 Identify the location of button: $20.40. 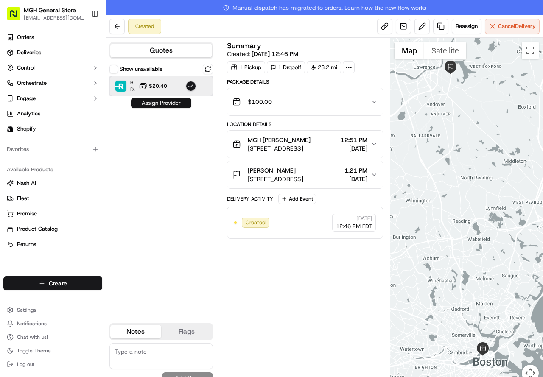
(153, 86).